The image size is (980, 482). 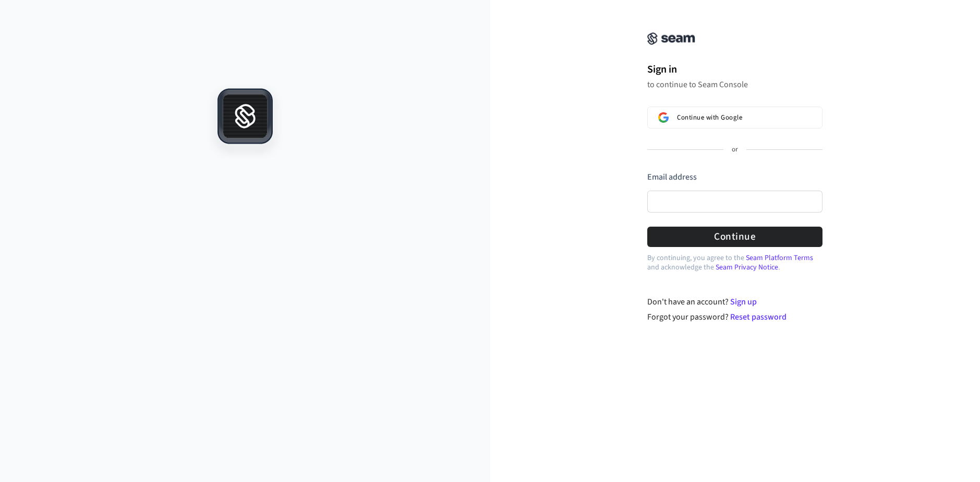 I want to click on img: Seam Console, so click(x=672, y=39).